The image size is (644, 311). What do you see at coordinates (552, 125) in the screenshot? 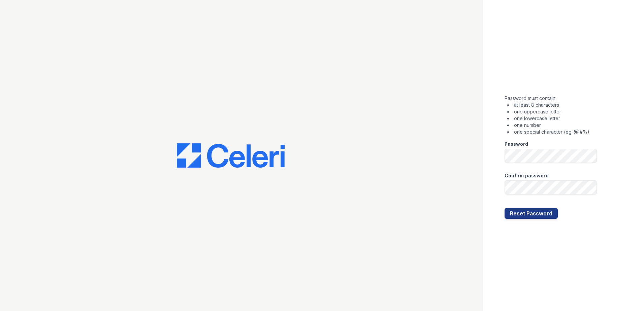
I see `li: one number` at bounding box center [552, 125].